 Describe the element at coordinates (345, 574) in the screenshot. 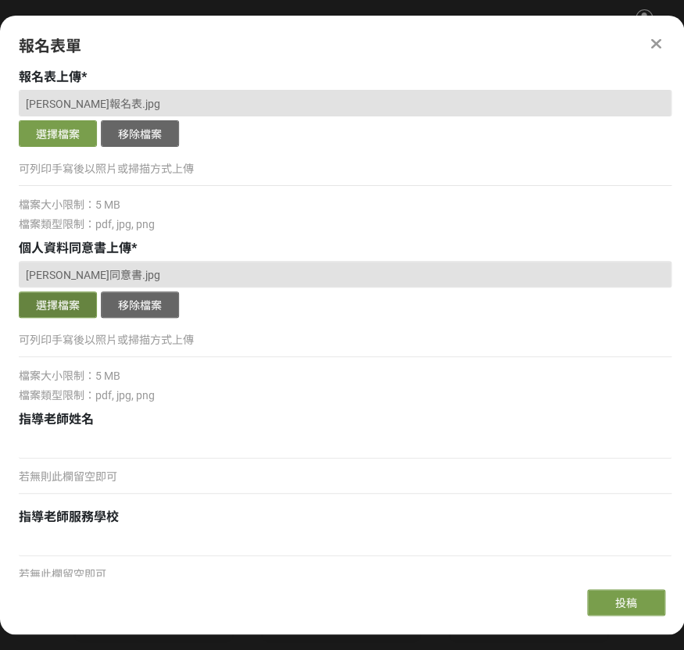

I see `p: 若無此欄留空即可` at that location.